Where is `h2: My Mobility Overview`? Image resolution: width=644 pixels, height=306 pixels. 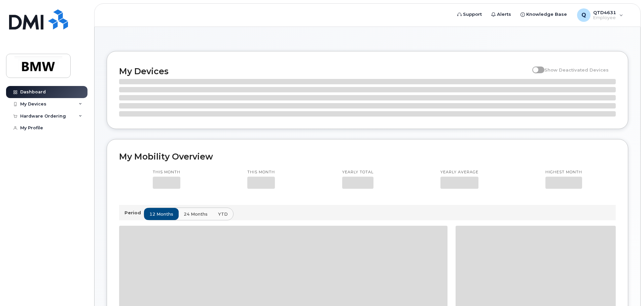
h2: My Mobility Overview is located at coordinates (367, 156).